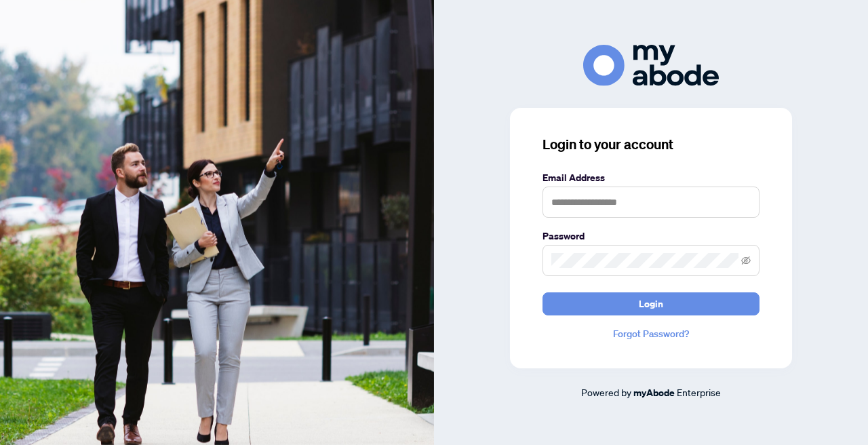 Image resolution: width=868 pixels, height=445 pixels. What do you see at coordinates (746, 260) in the screenshot?
I see `span: eye-invisible` at bounding box center [746, 260].